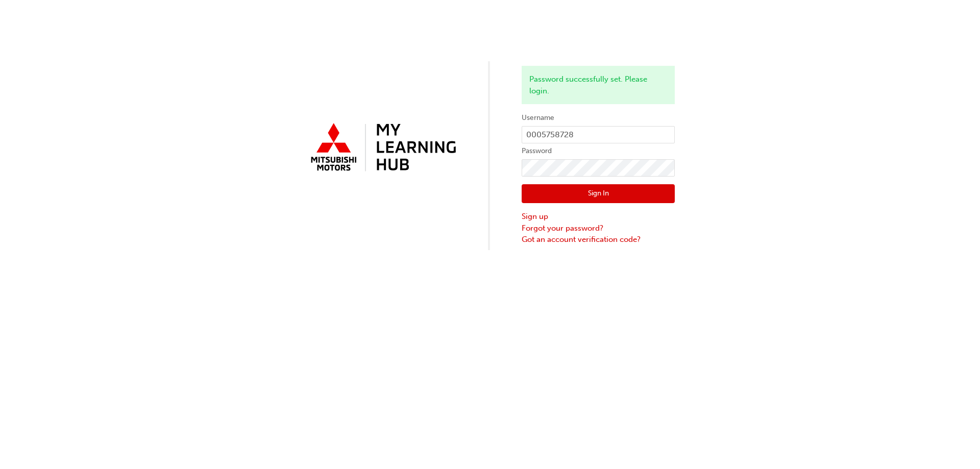  Describe the element at coordinates (598, 216) in the screenshot. I see `a: Sign up` at that location.